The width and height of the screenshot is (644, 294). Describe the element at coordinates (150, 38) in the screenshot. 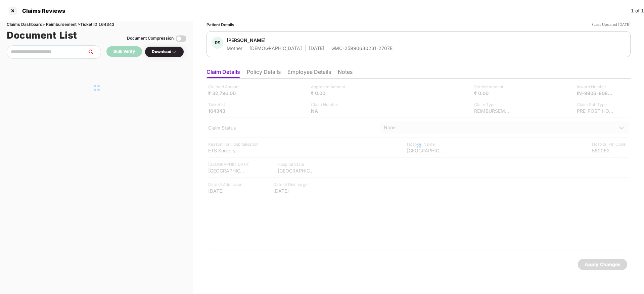

I see `div: Document Compression` at that location.